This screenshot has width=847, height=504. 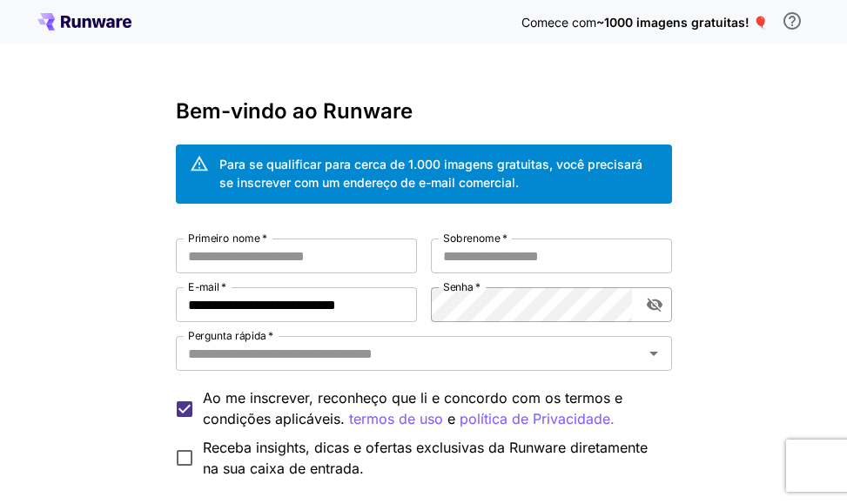 What do you see at coordinates (654, 354) in the screenshot?
I see `button: Abrir` at bounding box center [654, 354].